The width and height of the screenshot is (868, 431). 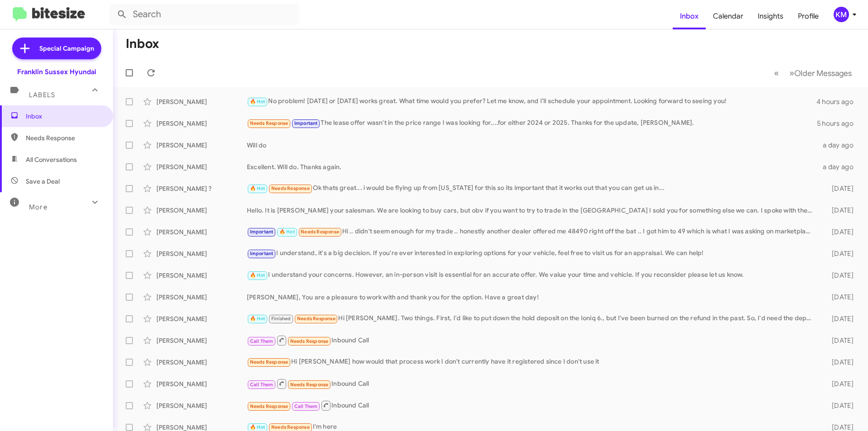 I want to click on div: Franklin Sussex Hyundai, so click(x=56, y=72).